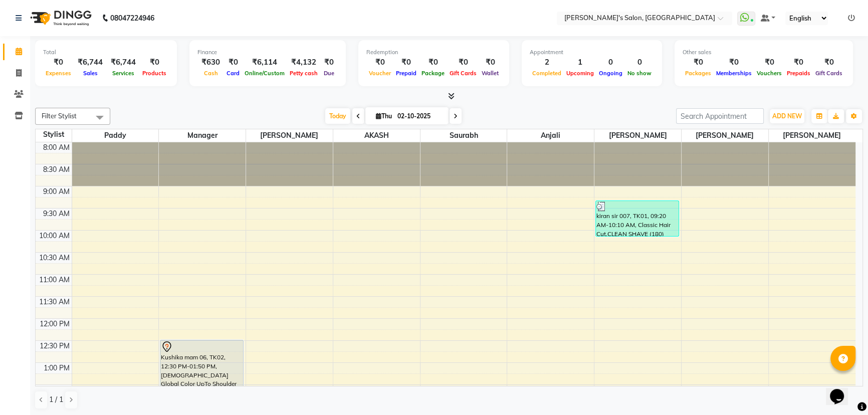 Image resolution: width=868 pixels, height=415 pixels. What do you see at coordinates (90, 73) in the screenshot?
I see `span: Sales` at bounding box center [90, 73].